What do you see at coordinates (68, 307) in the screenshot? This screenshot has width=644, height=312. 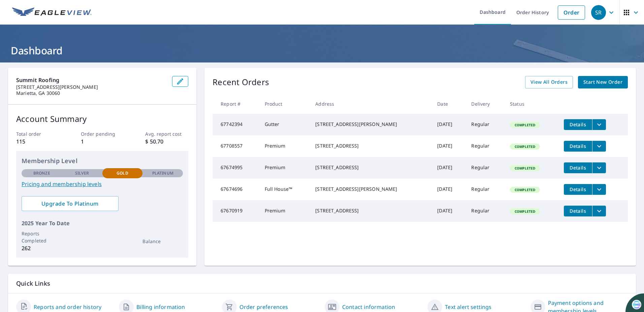 I see `a: Reports and order history` at bounding box center [68, 307].